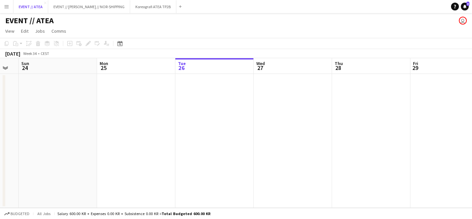 The height and width of the screenshot is (219, 472). Describe the element at coordinates (40, 31) in the screenshot. I see `span: Jobs` at that location.